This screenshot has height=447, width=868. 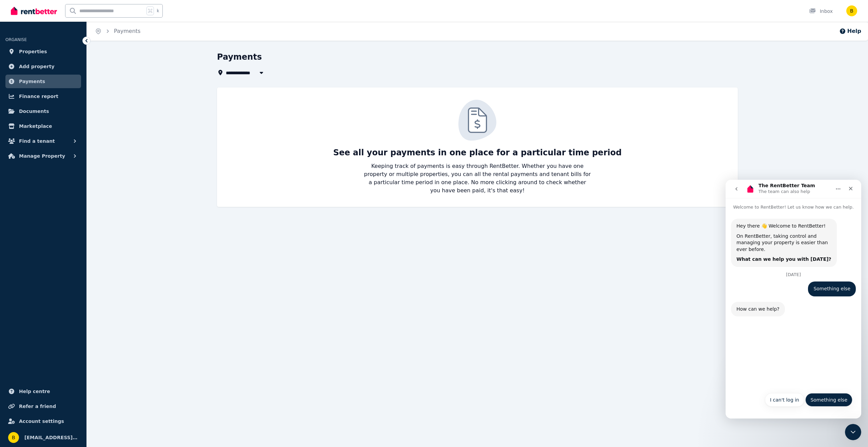 What do you see at coordinates (37, 66) in the screenshot?
I see `span: Add property` at bounding box center [37, 66].